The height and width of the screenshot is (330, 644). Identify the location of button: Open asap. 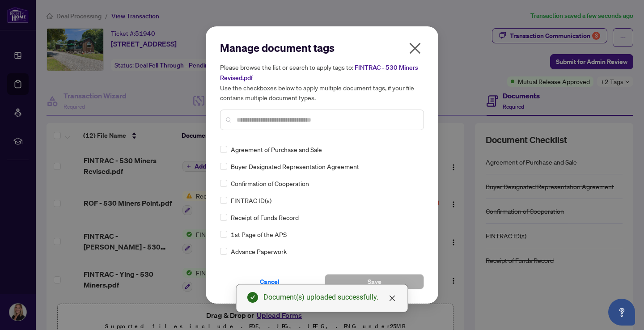
(622, 312).